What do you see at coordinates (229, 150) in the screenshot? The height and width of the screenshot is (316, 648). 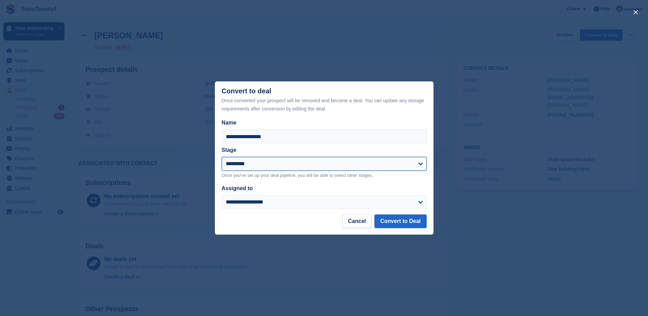 I see `label: Stage` at bounding box center [229, 150].